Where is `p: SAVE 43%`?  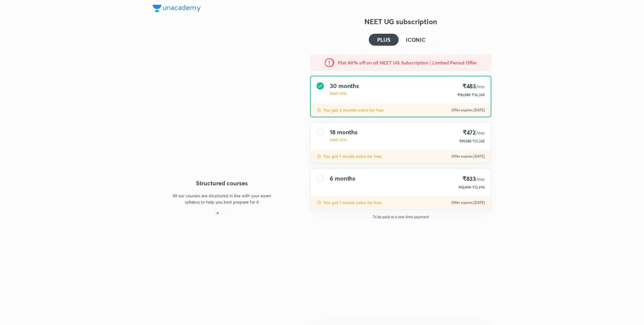 p: SAVE 43% is located at coordinates (343, 140).